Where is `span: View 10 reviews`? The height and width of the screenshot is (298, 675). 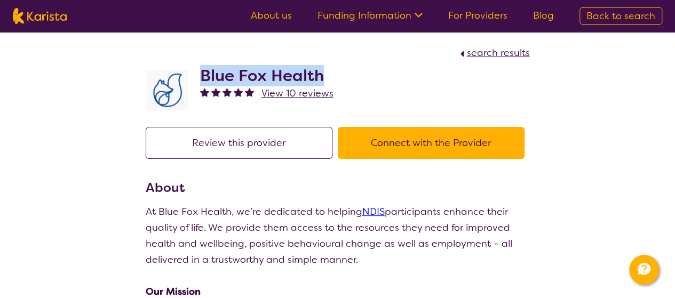
span: View 10 reviews is located at coordinates (297, 93).